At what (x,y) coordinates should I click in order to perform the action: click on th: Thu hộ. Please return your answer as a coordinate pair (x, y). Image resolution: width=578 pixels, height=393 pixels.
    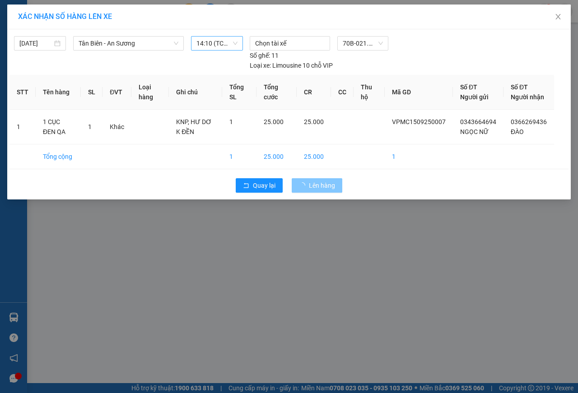
    Looking at the image, I should click on (369, 92).